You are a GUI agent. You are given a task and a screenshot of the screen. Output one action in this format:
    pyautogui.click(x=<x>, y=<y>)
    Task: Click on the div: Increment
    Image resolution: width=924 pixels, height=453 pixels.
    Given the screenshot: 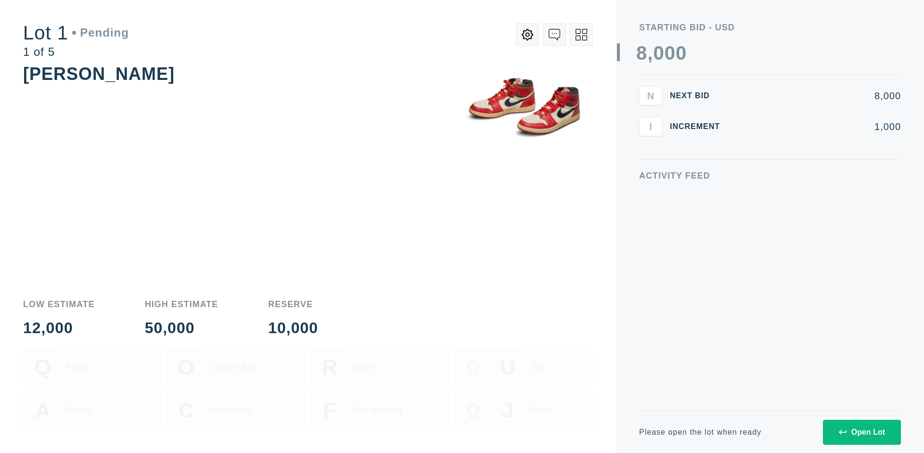 What is the action you would take?
    pyautogui.click(x=699, y=127)
    